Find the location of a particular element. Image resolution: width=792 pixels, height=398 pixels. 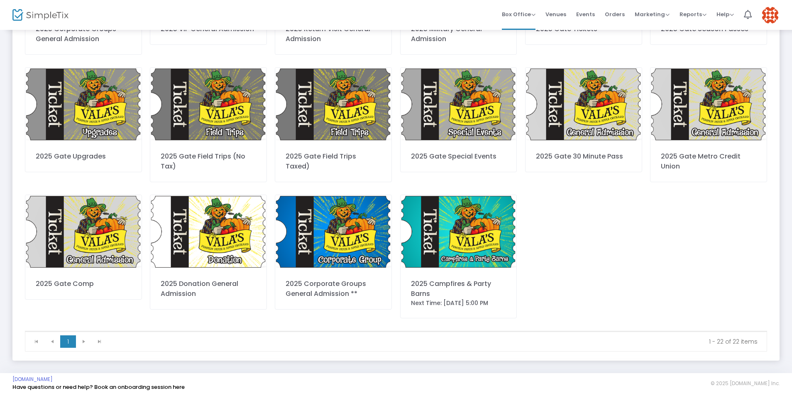

div: 2025 Gate Metro Credit Union is located at coordinates (709, 161).